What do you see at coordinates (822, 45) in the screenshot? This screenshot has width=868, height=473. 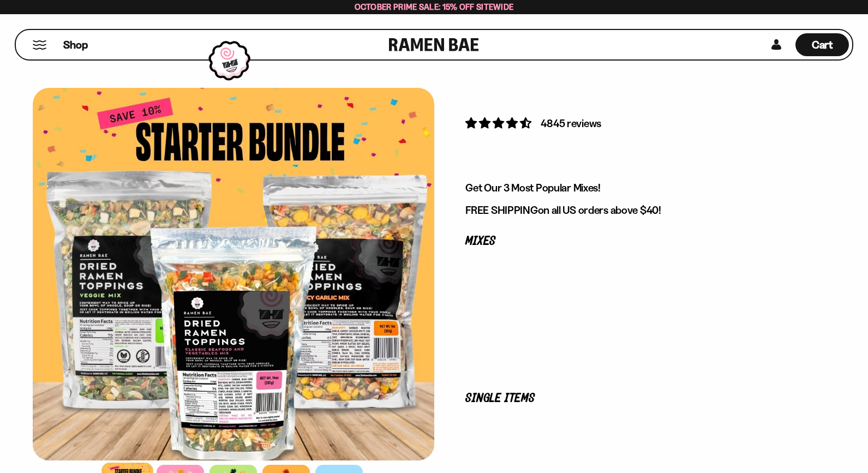 I see `span: Cart` at bounding box center [822, 45].